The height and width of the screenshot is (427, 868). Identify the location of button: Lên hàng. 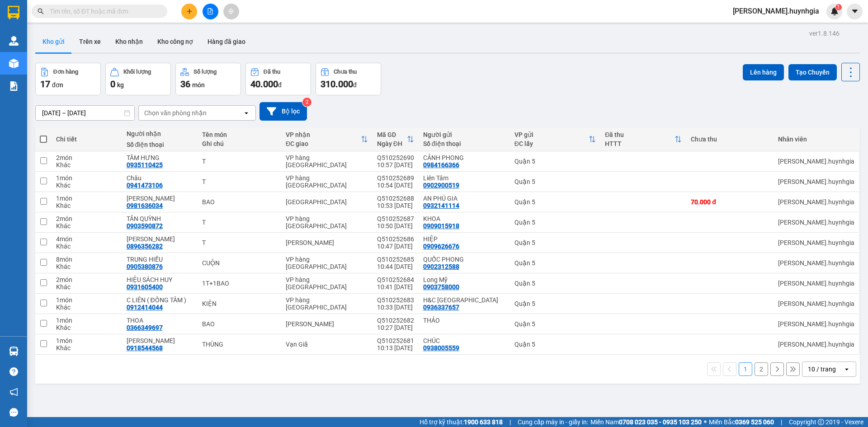
(763, 73).